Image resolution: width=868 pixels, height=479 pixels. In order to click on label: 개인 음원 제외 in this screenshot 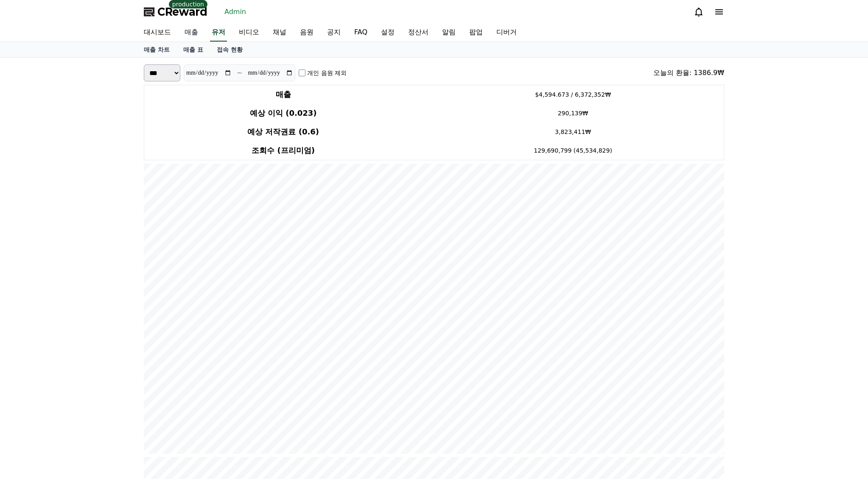, I will do `click(326, 73)`.